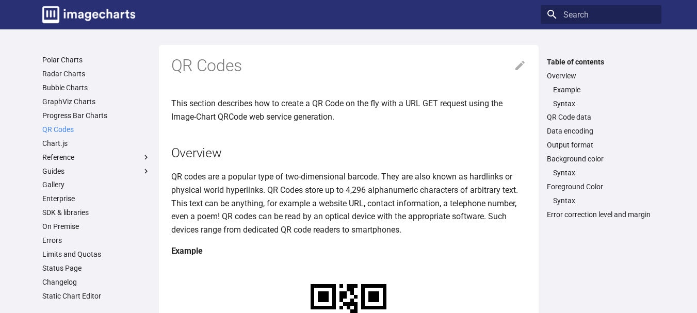 Image resolution: width=697 pixels, height=313 pixels. Describe the element at coordinates (601, 145) in the screenshot. I see `a: Output format` at that location.